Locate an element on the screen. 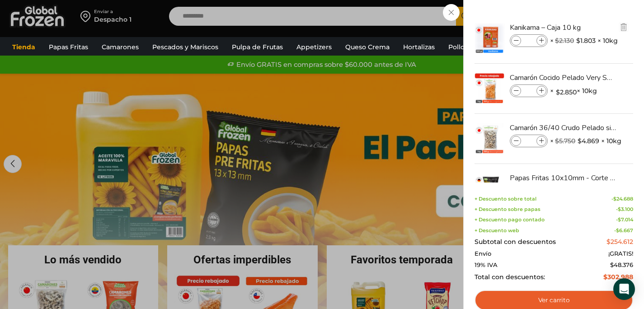  a: Queso Crema is located at coordinates (367, 47).